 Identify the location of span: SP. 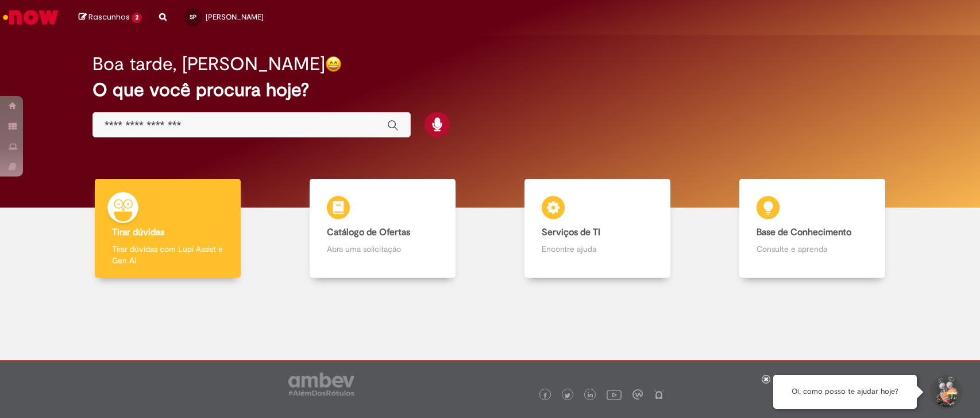
(193, 17).